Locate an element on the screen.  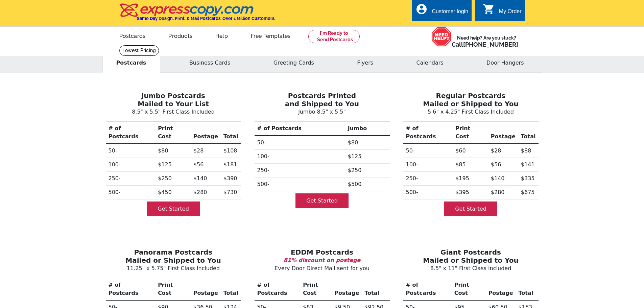
h3: Panorama Postcards Mailed or Shipped to You is located at coordinates (173, 257).